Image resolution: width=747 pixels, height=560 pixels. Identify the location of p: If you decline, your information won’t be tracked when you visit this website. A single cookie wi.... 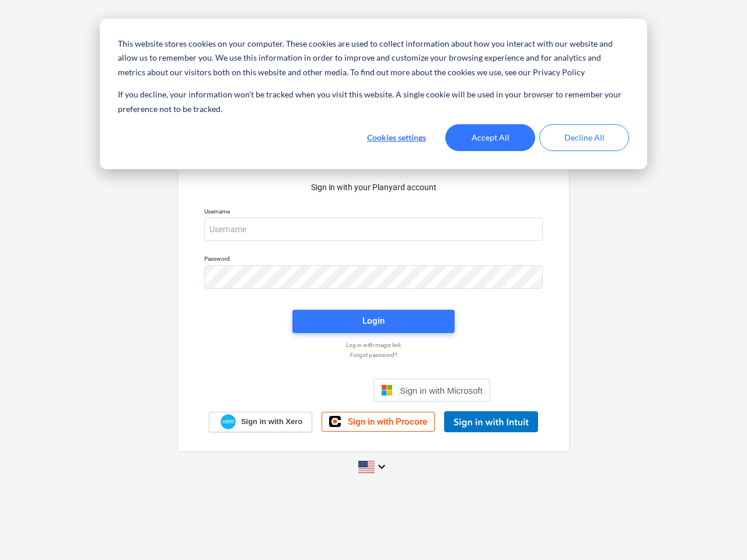
(373, 102).